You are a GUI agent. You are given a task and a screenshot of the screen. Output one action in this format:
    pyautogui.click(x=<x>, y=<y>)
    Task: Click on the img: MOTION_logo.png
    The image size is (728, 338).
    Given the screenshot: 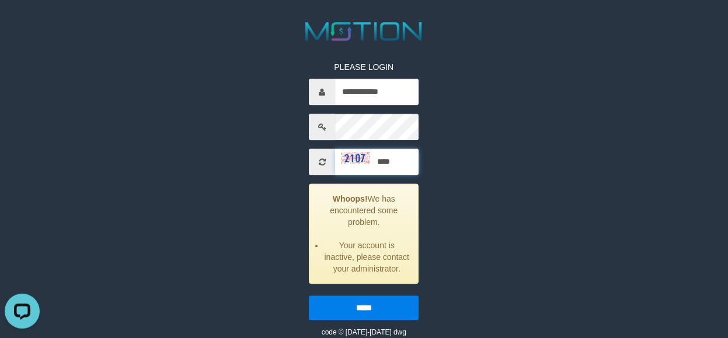 What is the action you would take?
    pyautogui.click(x=364, y=32)
    